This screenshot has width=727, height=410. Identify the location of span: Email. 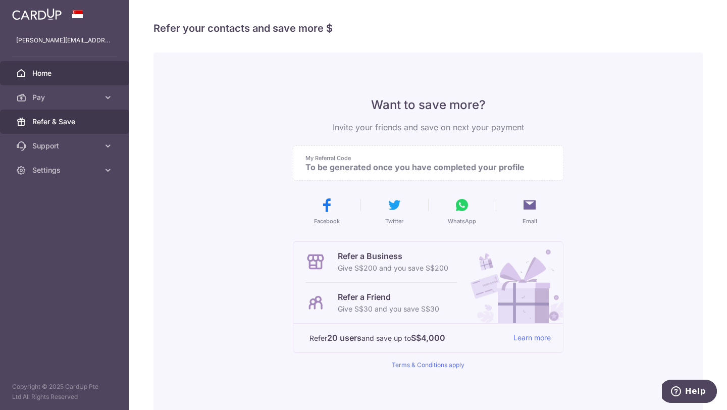
(530, 221).